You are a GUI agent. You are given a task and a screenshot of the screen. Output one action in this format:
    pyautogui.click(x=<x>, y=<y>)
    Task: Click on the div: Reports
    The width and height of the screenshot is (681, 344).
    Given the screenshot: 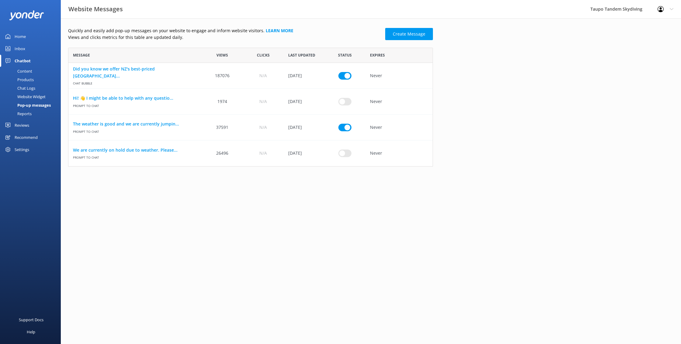 What is the action you would take?
    pyautogui.click(x=18, y=114)
    